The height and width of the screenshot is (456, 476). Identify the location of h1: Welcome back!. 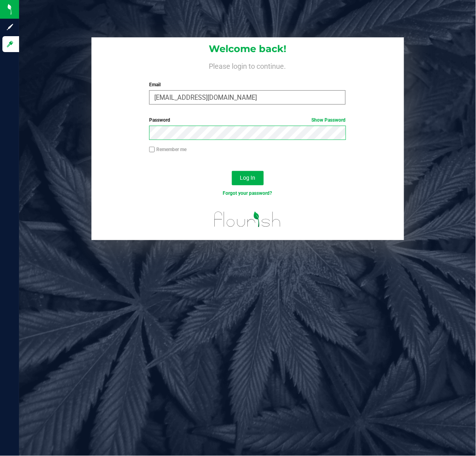
(248, 49).